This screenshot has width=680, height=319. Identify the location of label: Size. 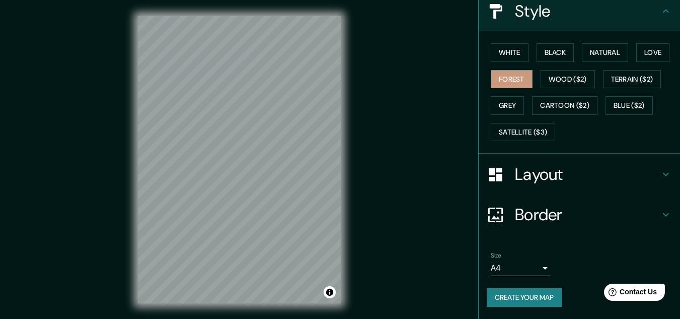
(496, 255).